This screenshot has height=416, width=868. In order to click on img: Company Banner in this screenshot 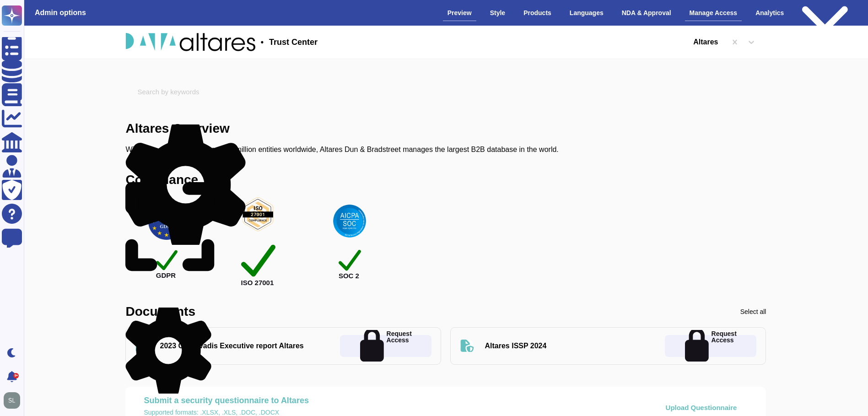, I will do `click(190, 42)`.